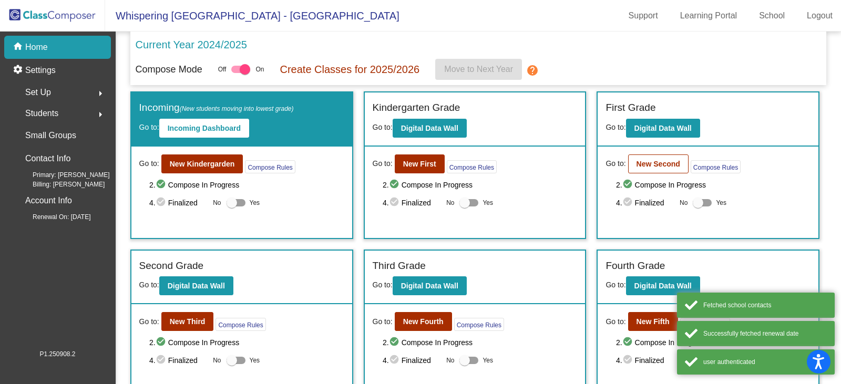  What do you see at coordinates (478, 69) in the screenshot?
I see `button: Move to Next Year` at bounding box center [478, 69].